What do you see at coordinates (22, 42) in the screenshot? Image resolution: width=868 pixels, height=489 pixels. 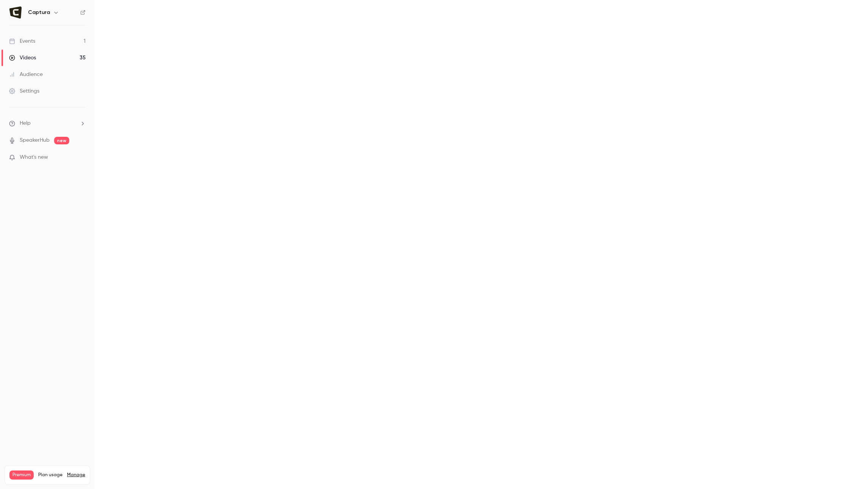 I see `div: Events` at bounding box center [22, 42].